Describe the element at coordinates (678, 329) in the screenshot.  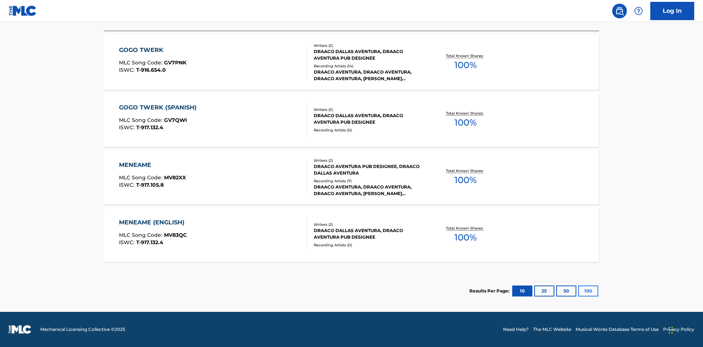
I see `a: Privacy Policy` at that location.